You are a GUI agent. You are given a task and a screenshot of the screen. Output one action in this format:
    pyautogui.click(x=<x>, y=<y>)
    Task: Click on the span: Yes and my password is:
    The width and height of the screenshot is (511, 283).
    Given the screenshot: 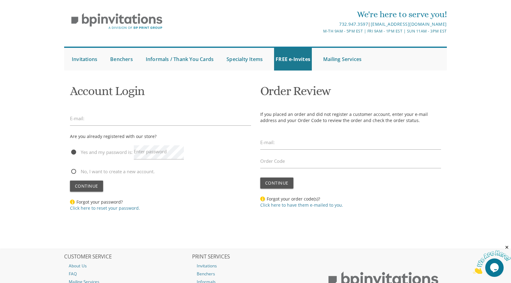 What is the action you would take?
    pyautogui.click(x=101, y=152)
    